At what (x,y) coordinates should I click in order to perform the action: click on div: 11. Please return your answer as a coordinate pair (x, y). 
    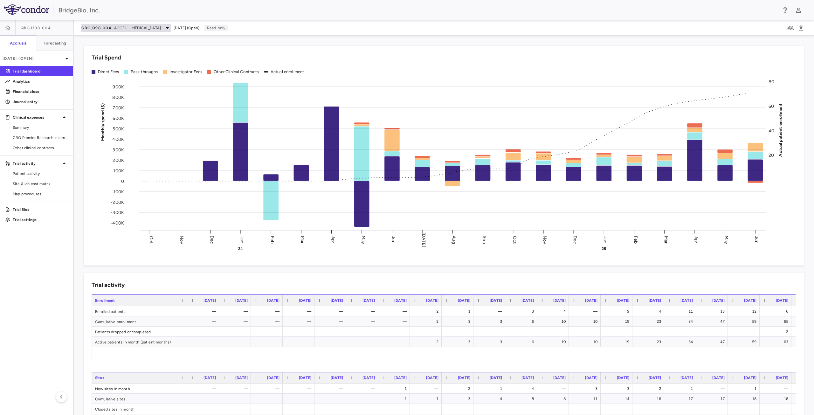
    Looking at the image, I should click on (586, 399).